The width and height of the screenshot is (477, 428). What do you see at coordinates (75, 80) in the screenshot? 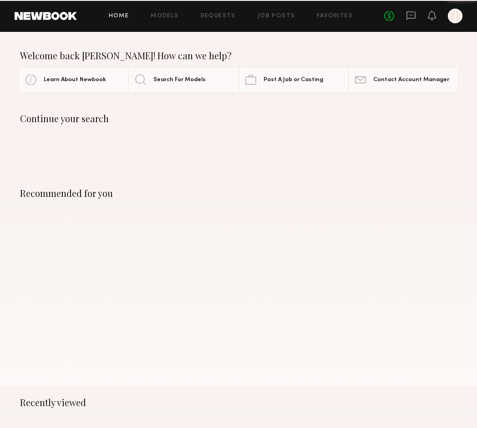
I see `span: Learn About Newbook` at bounding box center [75, 80].